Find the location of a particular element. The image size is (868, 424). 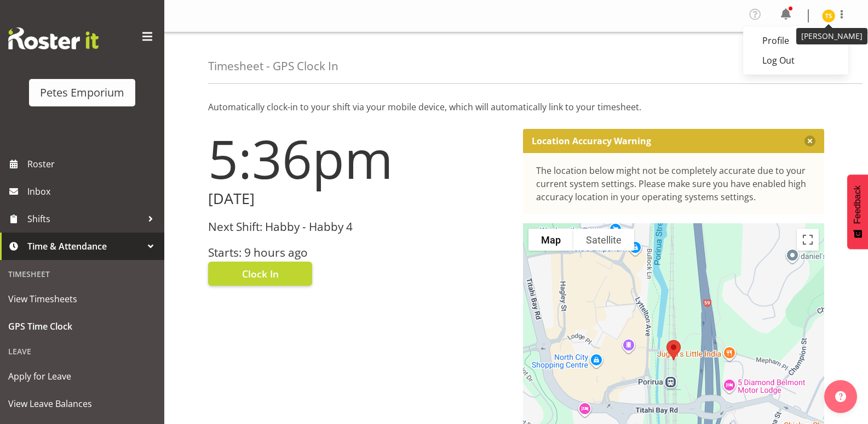

div: Timesheet is located at coordinates (82, 274).